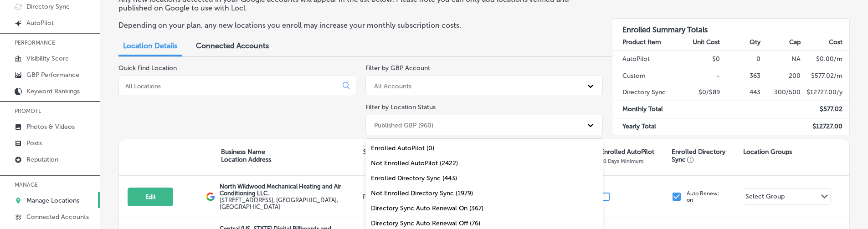 This screenshot has width=868, height=229. What do you see at coordinates (53, 91) in the screenshot?
I see `p: Keyword Rankings` at bounding box center [53, 91].